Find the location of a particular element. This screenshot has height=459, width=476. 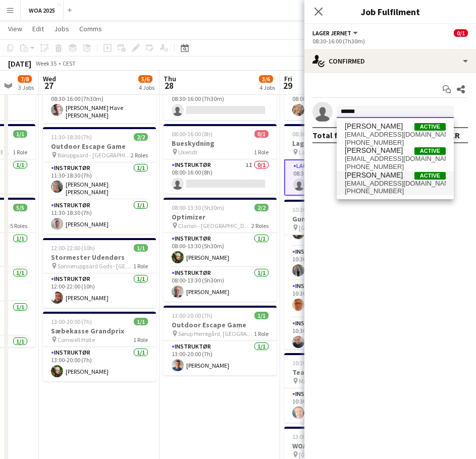

div: Confirmed is located at coordinates (390, 61).